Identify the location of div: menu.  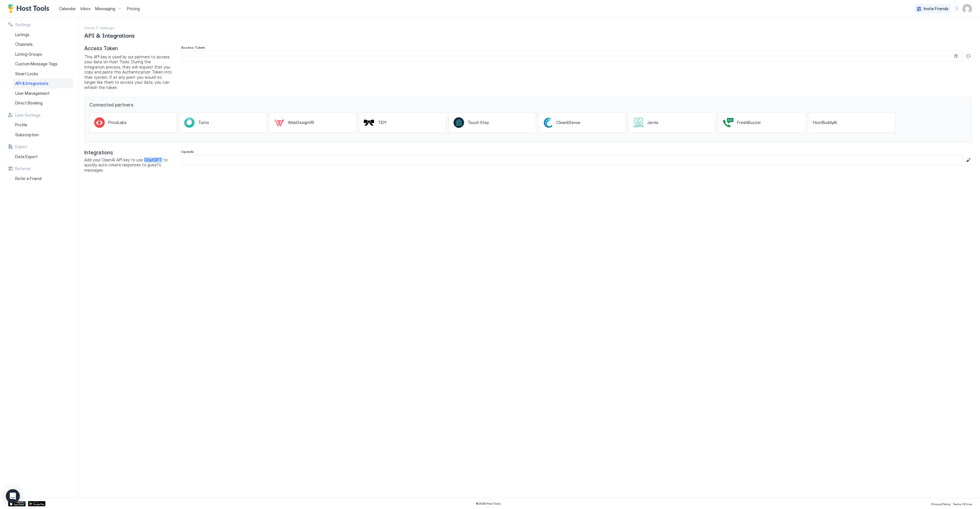
(957, 9).